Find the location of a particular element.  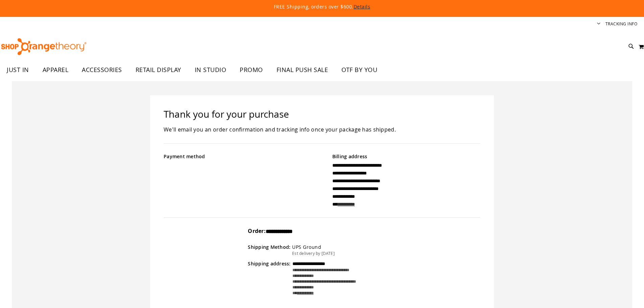

div: Payment method is located at coordinates (238, 157).